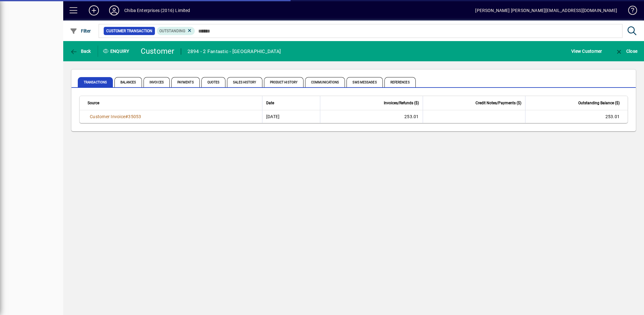 This screenshot has width=644, height=315. I want to click on span: Sales History, so click(244, 82).